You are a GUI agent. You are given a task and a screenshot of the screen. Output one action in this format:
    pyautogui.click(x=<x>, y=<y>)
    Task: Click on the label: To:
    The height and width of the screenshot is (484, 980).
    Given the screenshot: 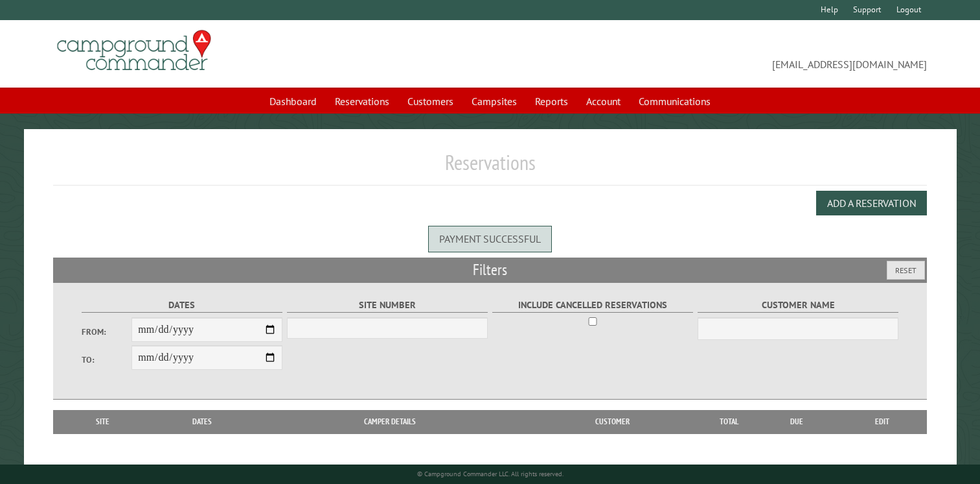 What is the action you would take?
    pyautogui.click(x=107, y=359)
    